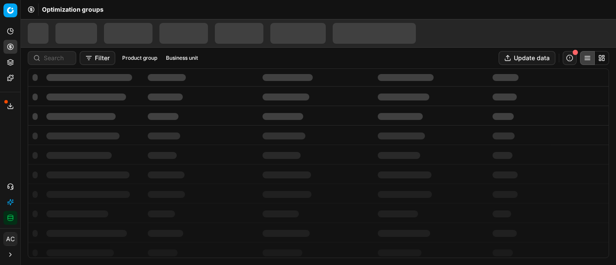 This screenshot has width=616, height=265. I want to click on button: AC, so click(10, 239).